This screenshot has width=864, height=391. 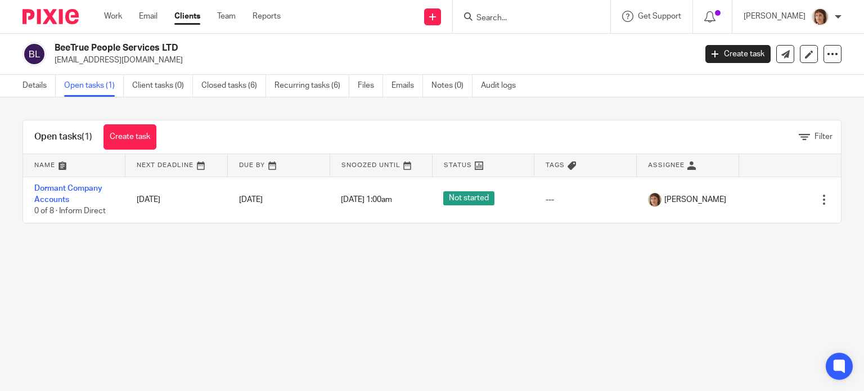 What do you see at coordinates (308, 48) in the screenshot?
I see `h2: BeeTrue People Services LTD` at bounding box center [308, 48].